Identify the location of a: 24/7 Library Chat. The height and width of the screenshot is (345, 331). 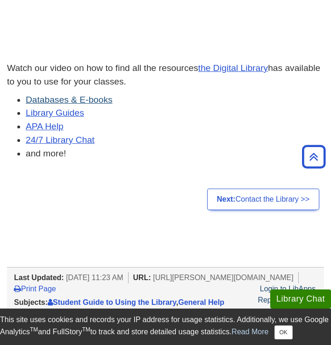
(60, 140).